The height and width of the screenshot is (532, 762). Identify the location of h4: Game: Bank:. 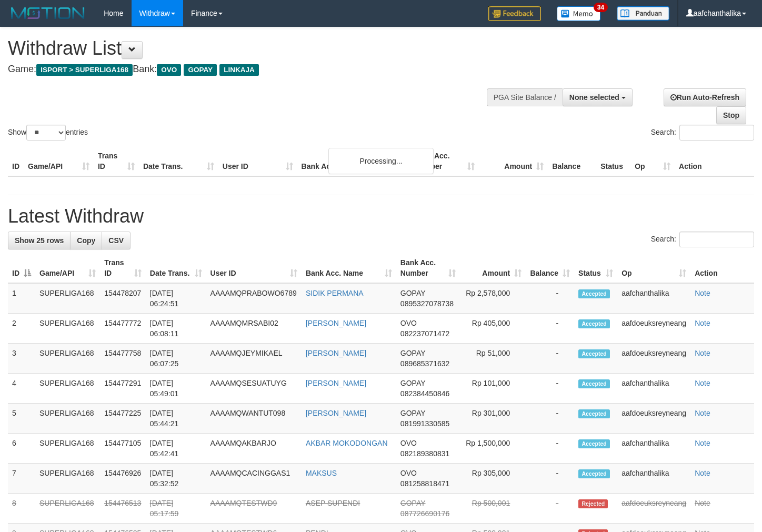
(252, 69).